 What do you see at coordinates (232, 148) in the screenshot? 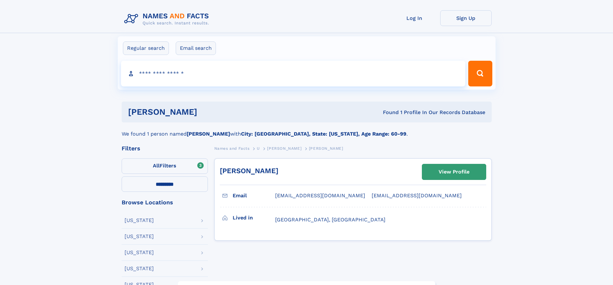
I see `a: Names and Facts` at bounding box center [232, 148].